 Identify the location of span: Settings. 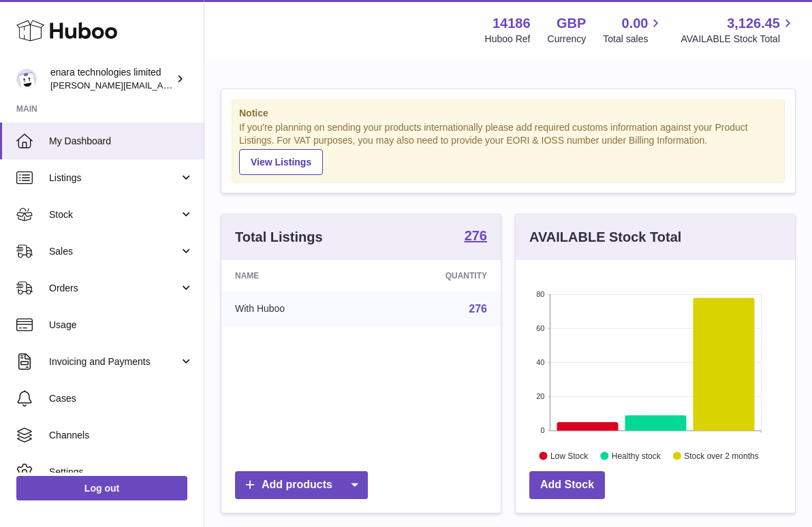
(121, 472).